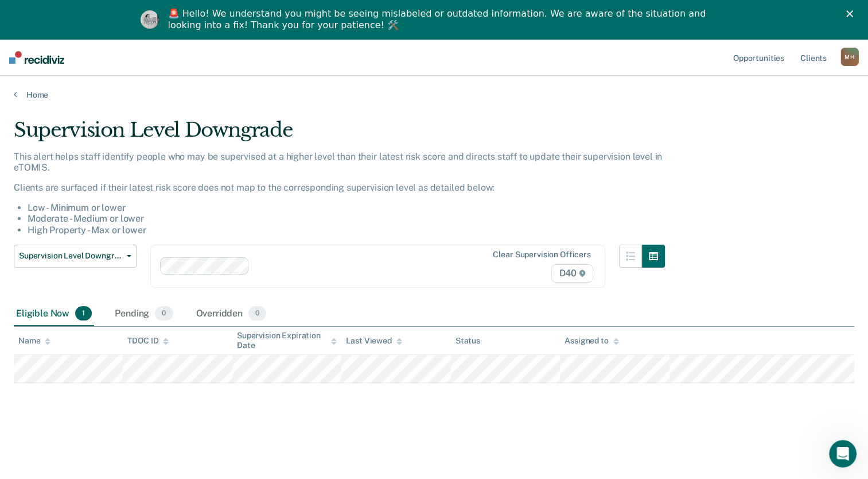 Image resolution: width=868 pixels, height=479 pixels. I want to click on p: Clients are surfaced if their latest risk score does not map to the corresponding supervision lev..., so click(339, 187).